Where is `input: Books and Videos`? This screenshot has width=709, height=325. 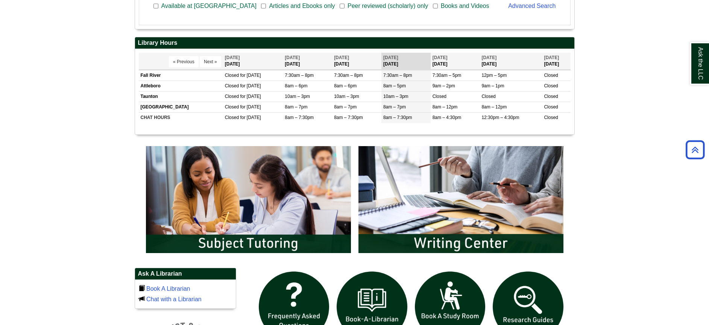
input: Books and Videos is located at coordinates (435, 6).